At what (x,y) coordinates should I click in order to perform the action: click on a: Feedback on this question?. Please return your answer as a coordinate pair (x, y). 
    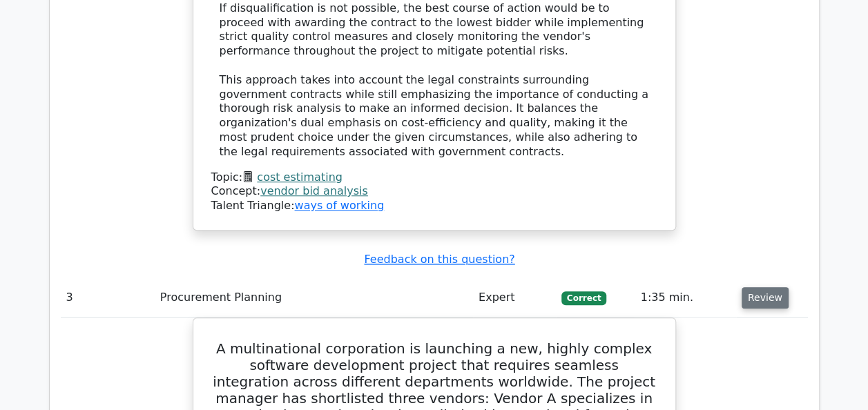
    Looking at the image, I should click on (439, 259).